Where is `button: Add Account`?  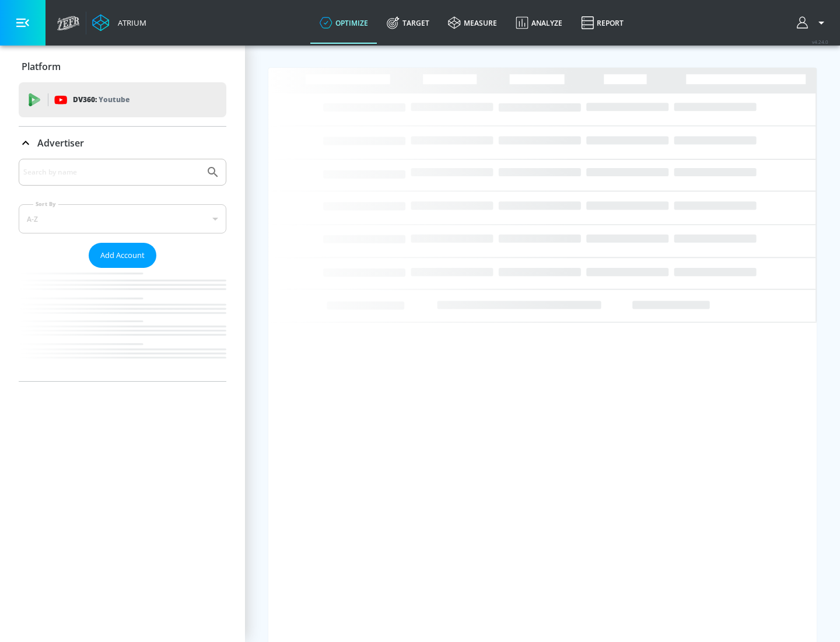 button: Add Account is located at coordinates (123, 255).